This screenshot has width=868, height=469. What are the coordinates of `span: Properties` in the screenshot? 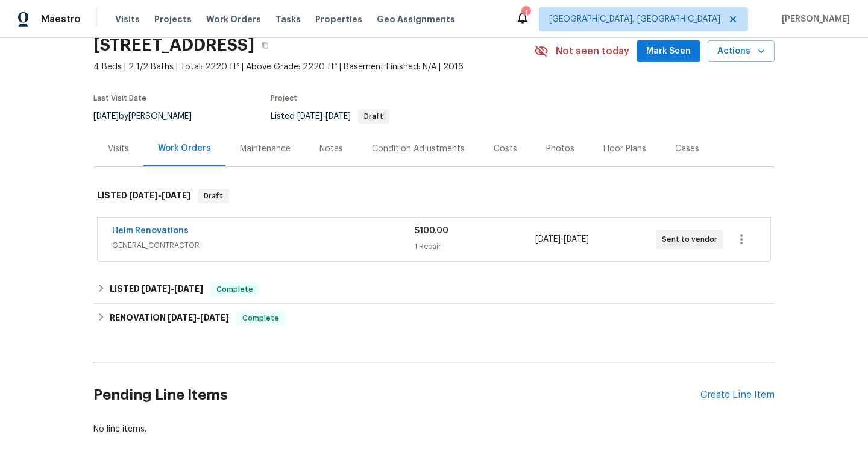 It's located at (339, 19).